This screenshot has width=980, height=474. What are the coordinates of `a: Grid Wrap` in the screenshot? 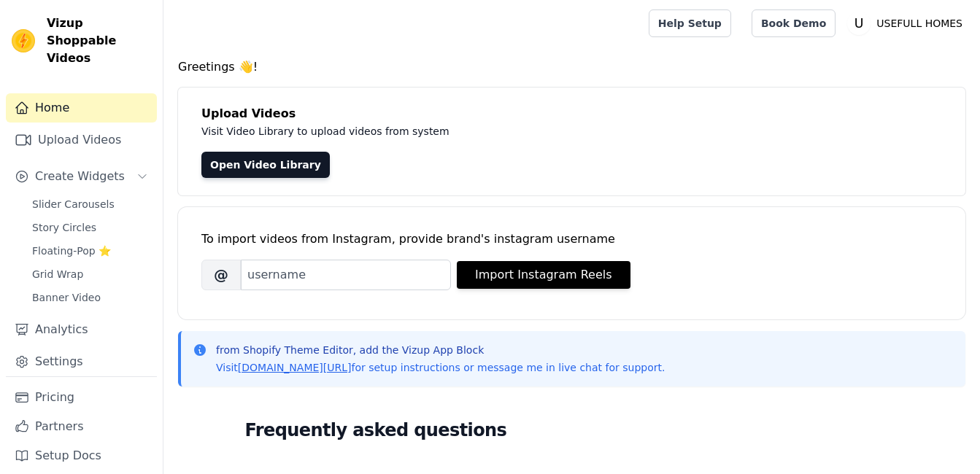 It's located at (90, 274).